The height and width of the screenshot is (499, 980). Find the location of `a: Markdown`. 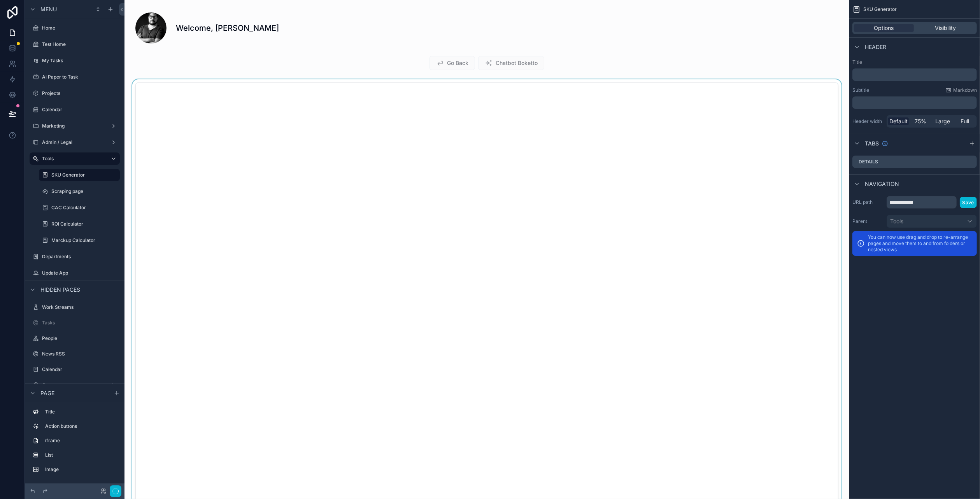

a: Markdown is located at coordinates (961, 90).